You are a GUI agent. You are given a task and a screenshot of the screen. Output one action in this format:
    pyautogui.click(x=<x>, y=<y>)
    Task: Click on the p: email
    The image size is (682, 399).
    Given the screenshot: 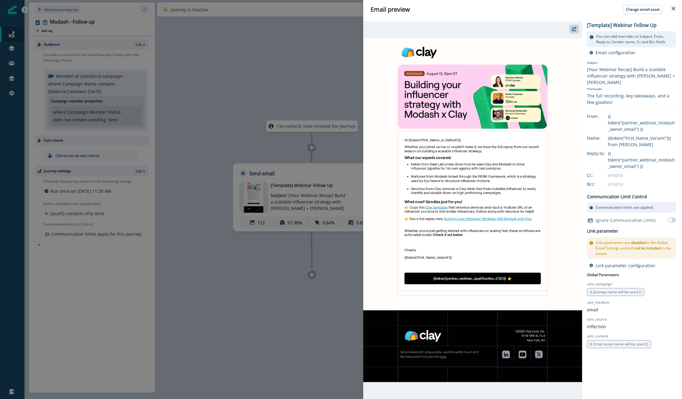 What is the action you would take?
    pyautogui.click(x=592, y=309)
    